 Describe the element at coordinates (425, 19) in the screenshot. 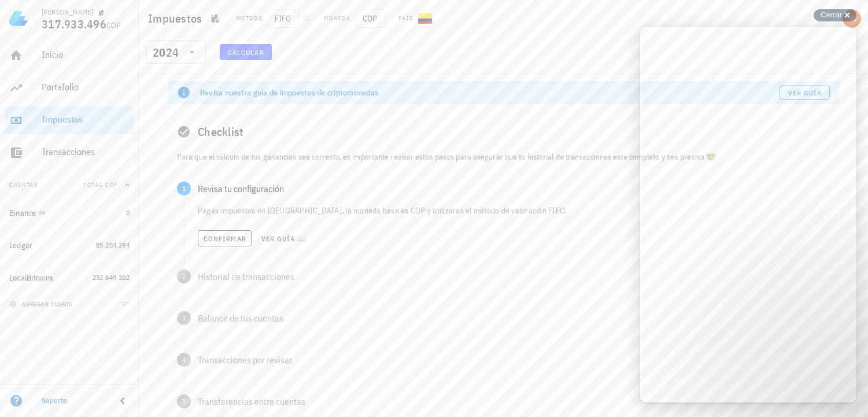

I see `div: CO-icon` at that location.